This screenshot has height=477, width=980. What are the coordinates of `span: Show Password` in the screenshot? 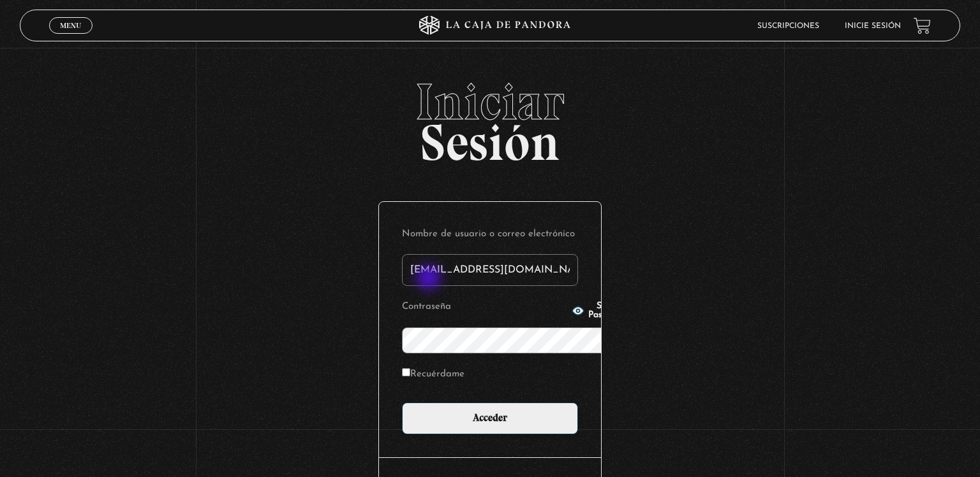 It's located at (607, 311).